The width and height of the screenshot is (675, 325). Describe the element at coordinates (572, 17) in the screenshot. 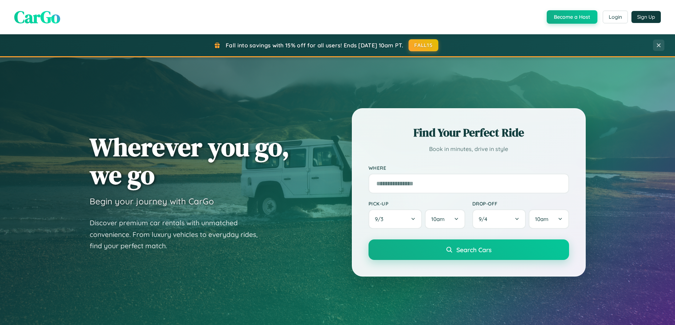

I see `button: Become a Host` at that location.